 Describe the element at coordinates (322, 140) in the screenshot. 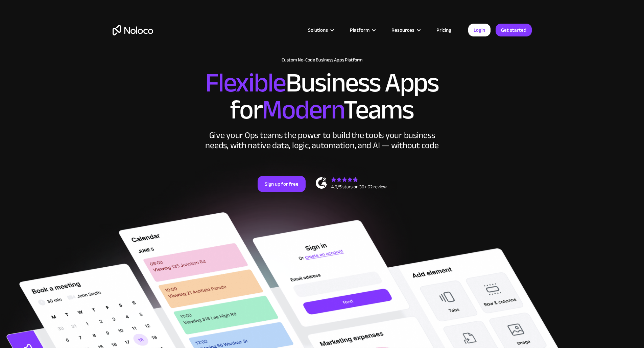

I see `div: Give your Ops teams the power to build the tools your business needs, with native data, logic, au...` at that location.